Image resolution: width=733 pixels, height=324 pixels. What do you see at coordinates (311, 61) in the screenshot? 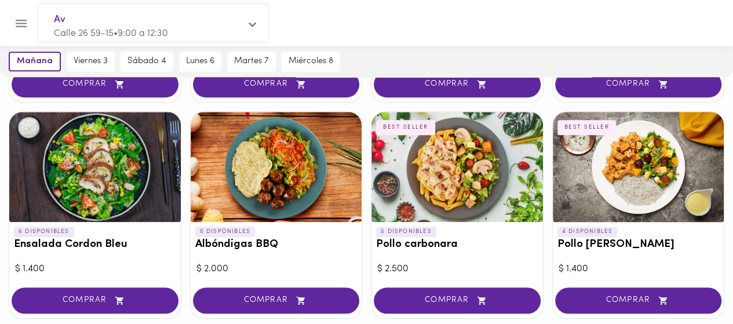
I see `button: miércoles 8` at bounding box center [311, 61].